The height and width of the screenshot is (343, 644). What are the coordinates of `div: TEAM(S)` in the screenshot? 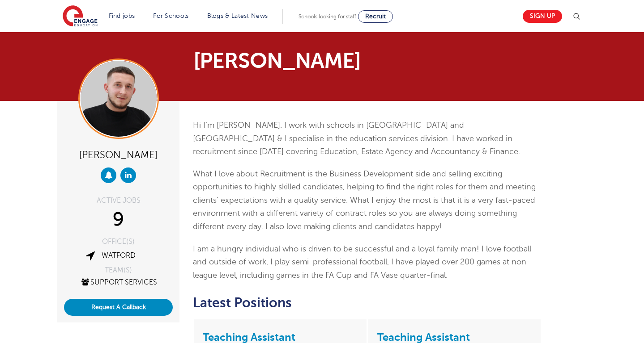 It's located at (118, 270).